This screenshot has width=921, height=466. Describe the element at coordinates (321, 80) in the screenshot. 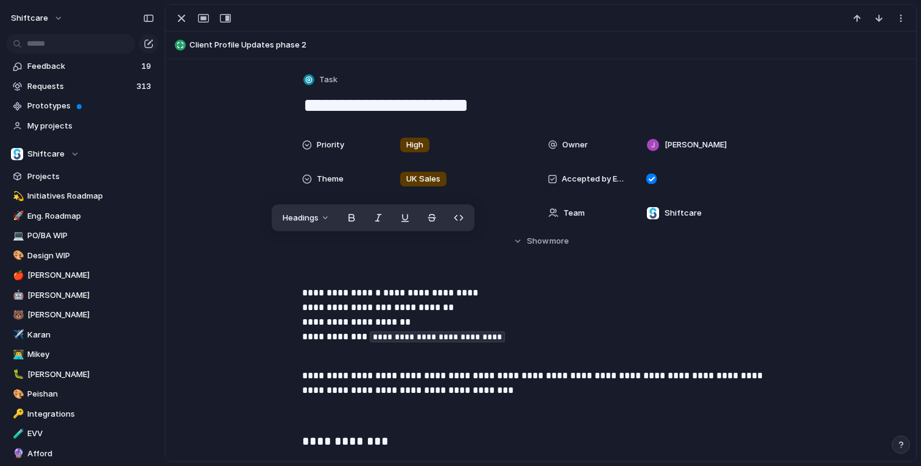

I see `button: Task` at that location.